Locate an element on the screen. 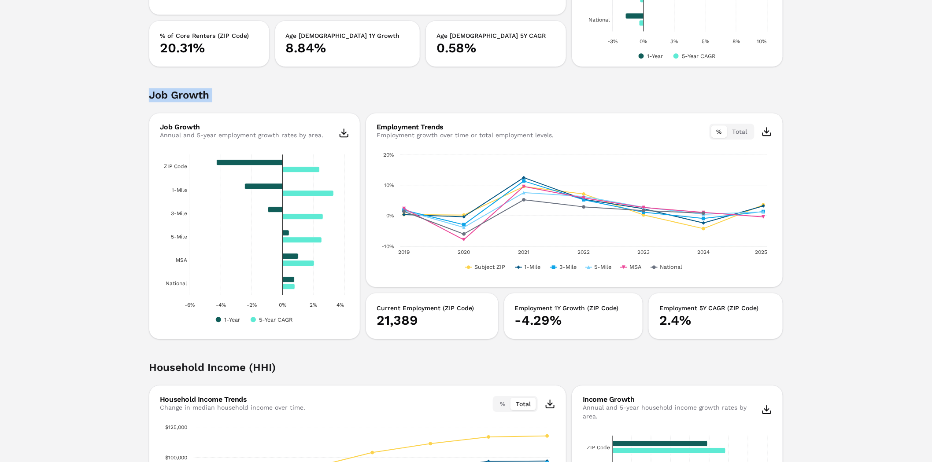 The width and height of the screenshot is (932, 462). path: 2023, 0.0163. National. is located at coordinates (644, 211).